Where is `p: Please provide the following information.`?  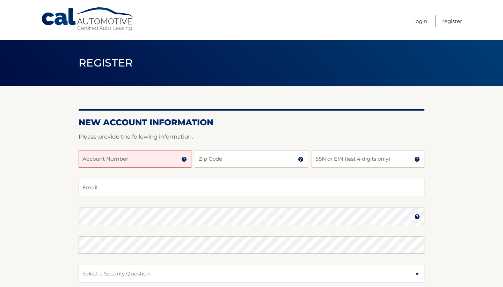 p: Please provide the following information. is located at coordinates (252, 137).